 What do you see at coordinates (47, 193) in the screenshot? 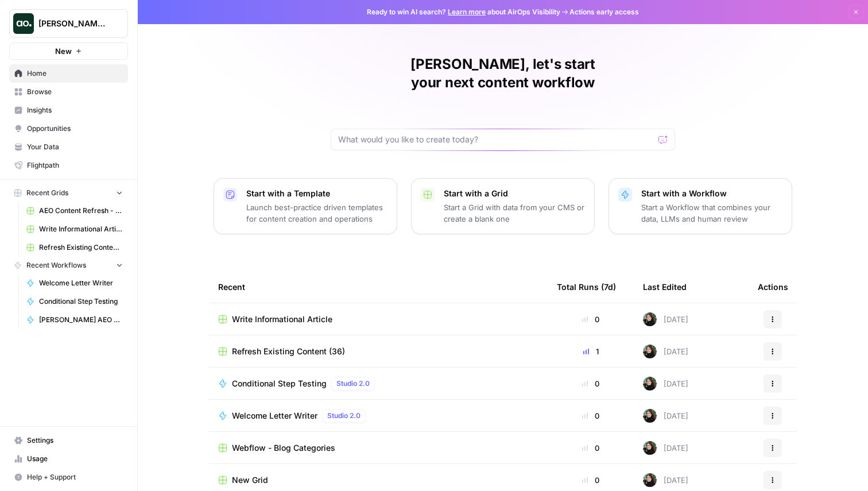
I see `span: Recent Grids` at bounding box center [47, 193].